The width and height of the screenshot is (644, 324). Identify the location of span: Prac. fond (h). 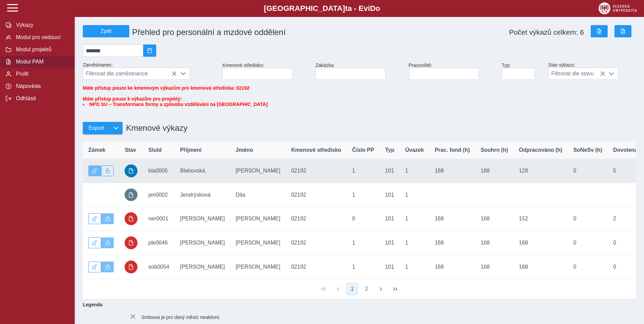
(452, 150).